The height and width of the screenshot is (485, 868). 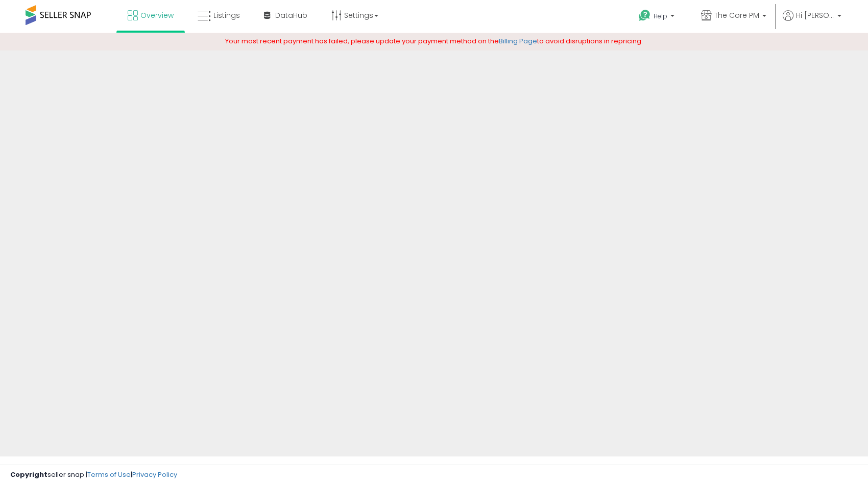 What do you see at coordinates (658, 17) in the screenshot?
I see `a: Help` at bounding box center [658, 17].